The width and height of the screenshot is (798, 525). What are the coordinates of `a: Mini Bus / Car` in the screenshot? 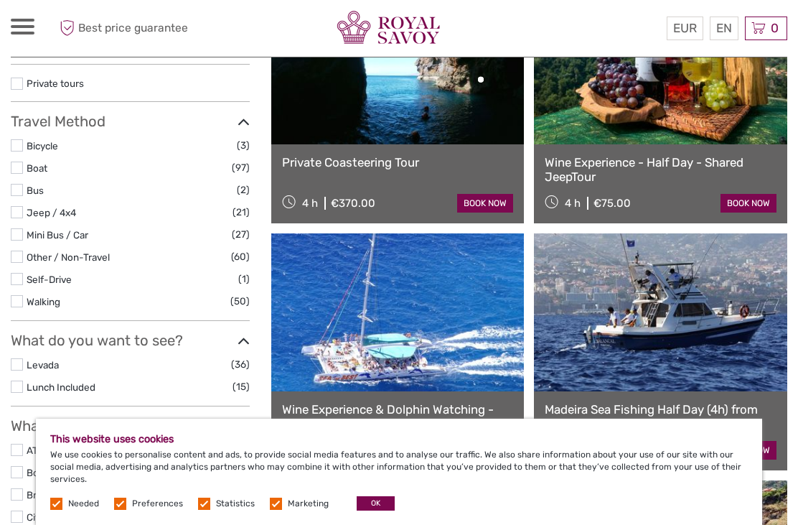 It's located at (57, 235).